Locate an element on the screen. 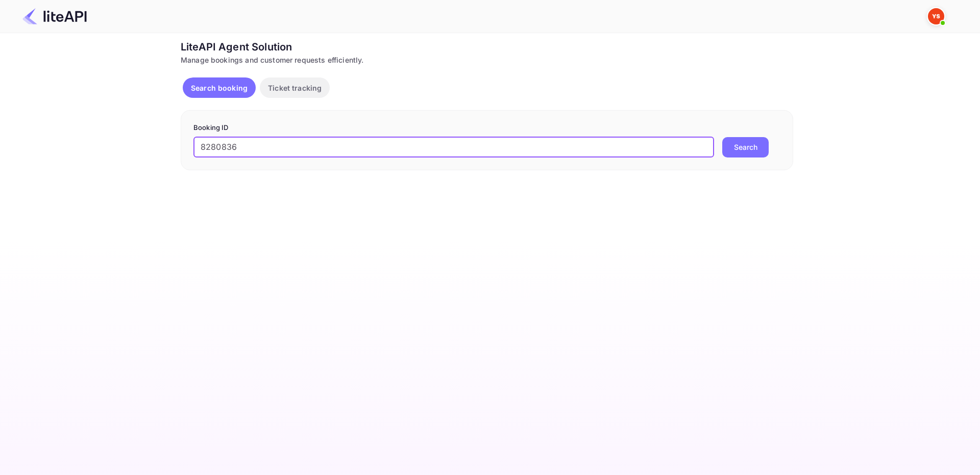 The height and width of the screenshot is (475, 980). img: LiteAPI Logo is located at coordinates (55, 17).